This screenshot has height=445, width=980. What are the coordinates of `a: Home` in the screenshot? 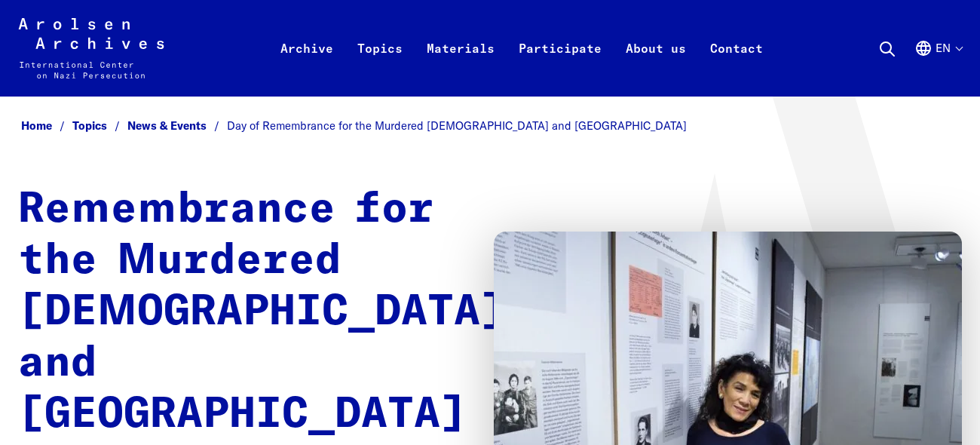 It's located at (47, 125).